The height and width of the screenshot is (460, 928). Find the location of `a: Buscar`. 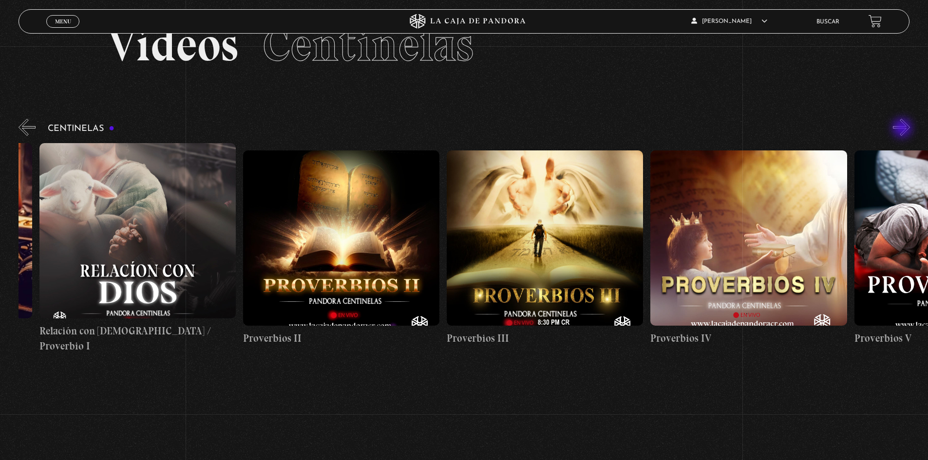

a: Buscar is located at coordinates (828, 22).